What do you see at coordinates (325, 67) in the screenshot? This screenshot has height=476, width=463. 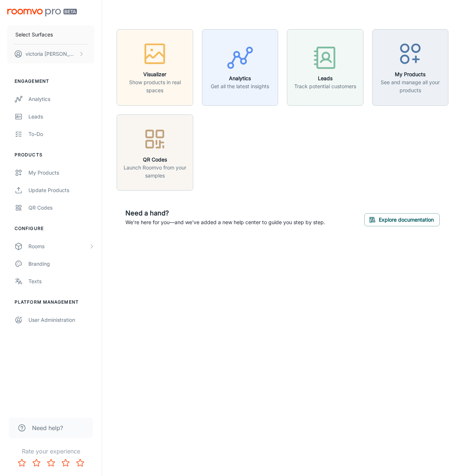 I see `a: LeadsTrack potential customers` at bounding box center [325, 67].